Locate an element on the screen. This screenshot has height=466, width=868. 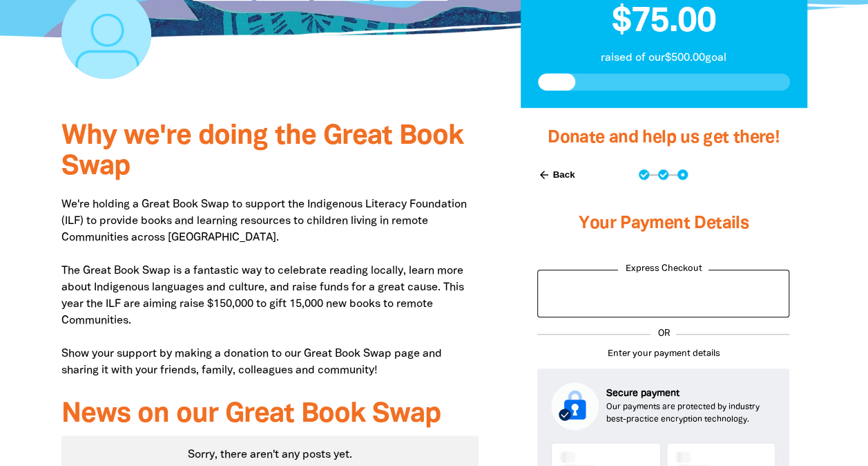
span: Why we're doing the Great Book Swap is located at coordinates (263, 152).